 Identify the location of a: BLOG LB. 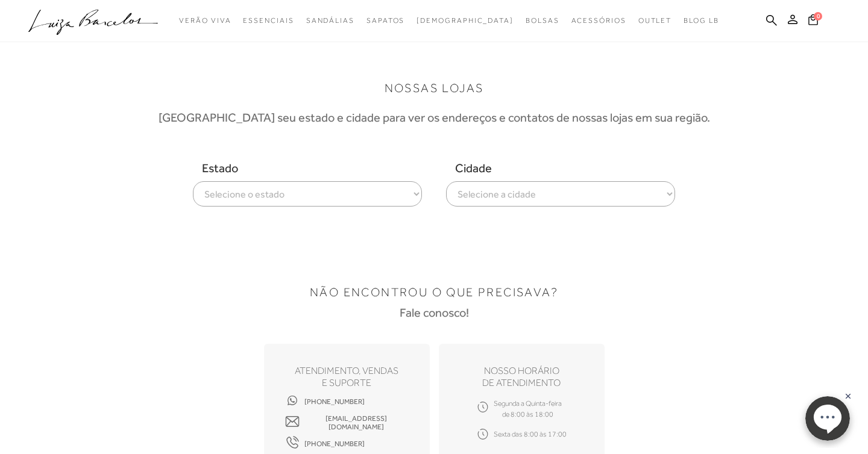
(702, 21).